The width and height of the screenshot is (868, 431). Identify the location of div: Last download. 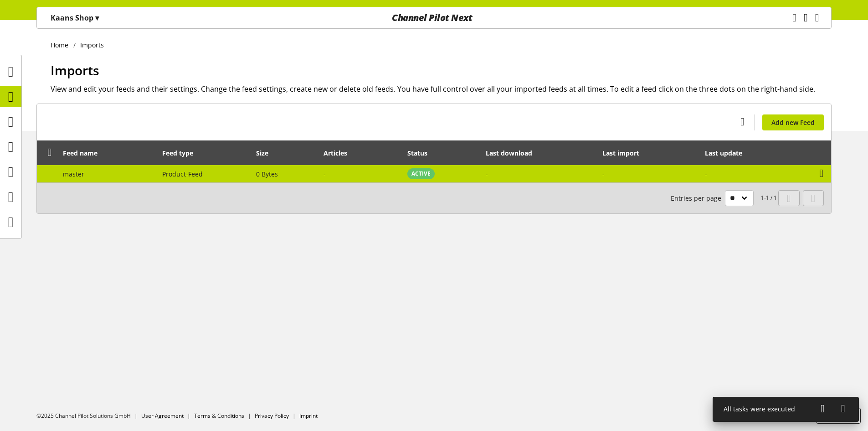
(513, 153).